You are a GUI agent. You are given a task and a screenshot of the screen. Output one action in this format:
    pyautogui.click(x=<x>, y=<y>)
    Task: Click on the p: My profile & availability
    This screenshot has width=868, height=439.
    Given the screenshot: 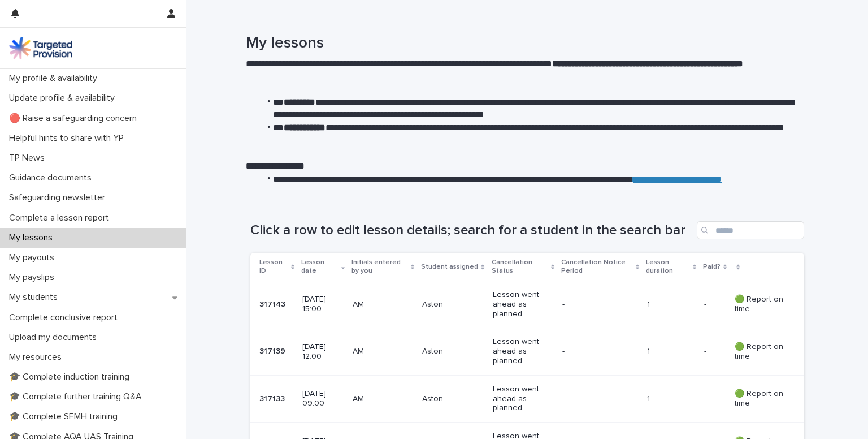 What is the action you would take?
    pyautogui.click(x=55, y=78)
    